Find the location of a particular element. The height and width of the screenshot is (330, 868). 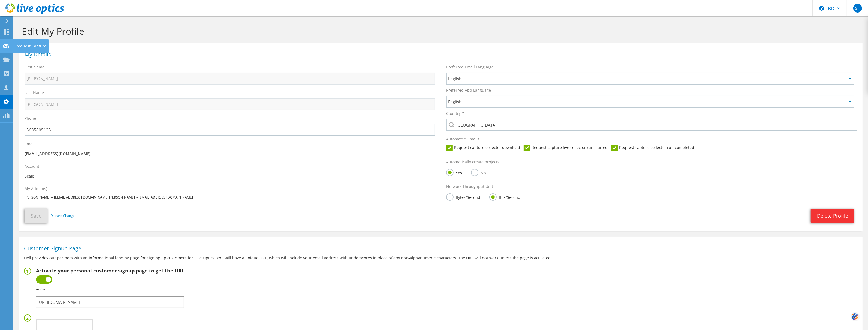

label: Preferred Email Language is located at coordinates (470, 67).